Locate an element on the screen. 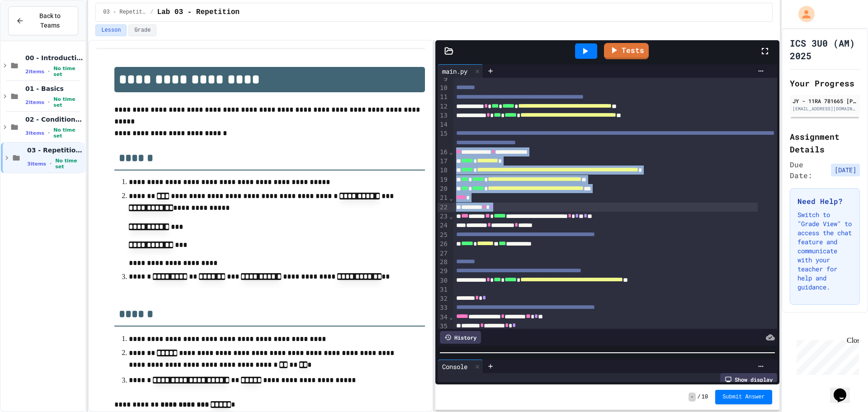  div: 32 is located at coordinates (443, 299).